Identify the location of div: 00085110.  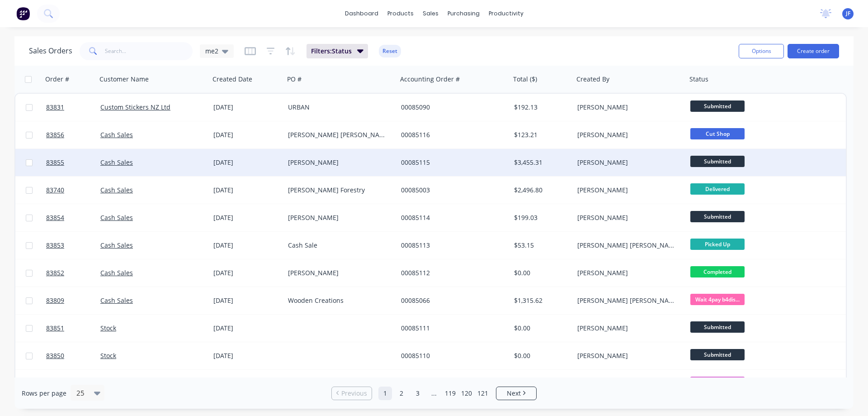
(452, 356).